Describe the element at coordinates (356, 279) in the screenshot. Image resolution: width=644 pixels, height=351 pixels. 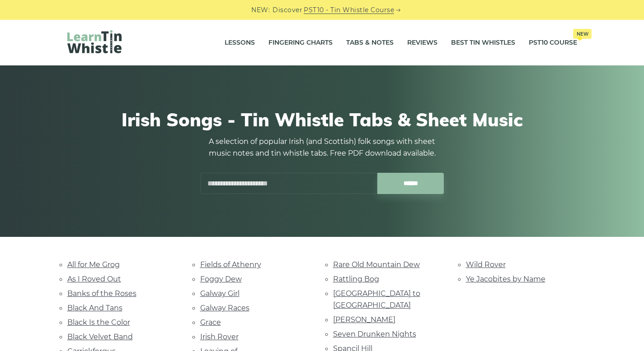
I see `a: Rattling Bog` at that location.